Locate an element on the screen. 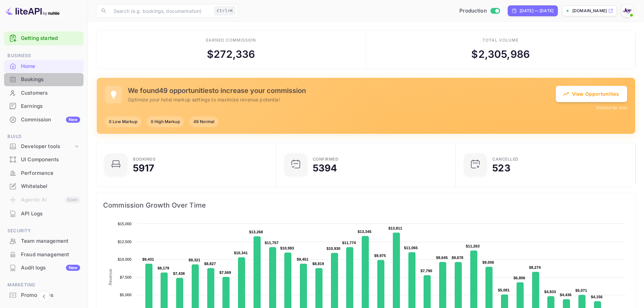 The image size is (644, 308). a: Team management is located at coordinates (44, 241).